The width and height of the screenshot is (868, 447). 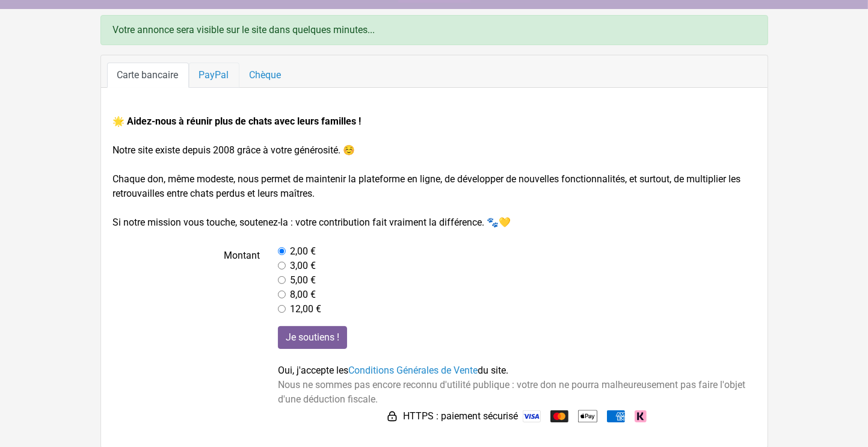 What do you see at coordinates (434, 270) in the screenshot?
I see `form: Notre site existe depuis 2008 grâce à votre générosité. ☺️ Chaque don, même modeste, nous permet ...` at bounding box center [434, 270].